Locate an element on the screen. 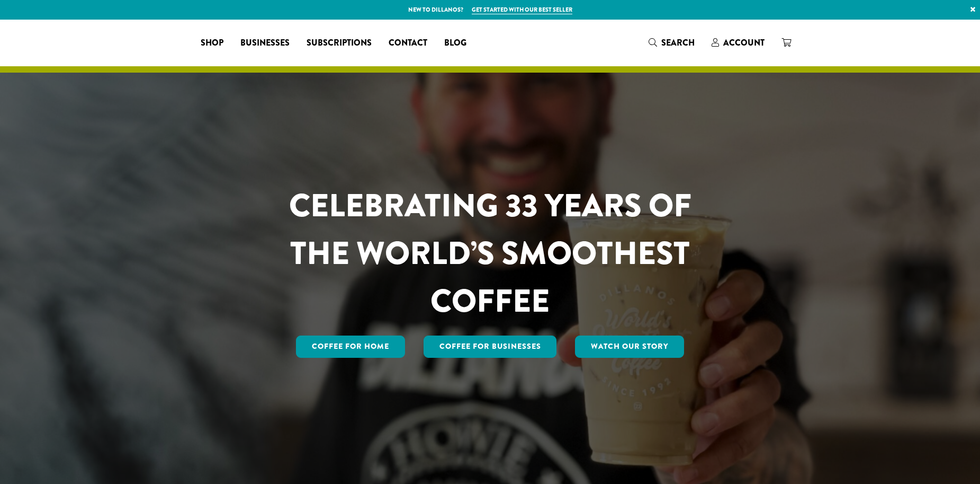 This screenshot has width=980, height=484. span: Search is located at coordinates (678, 43).